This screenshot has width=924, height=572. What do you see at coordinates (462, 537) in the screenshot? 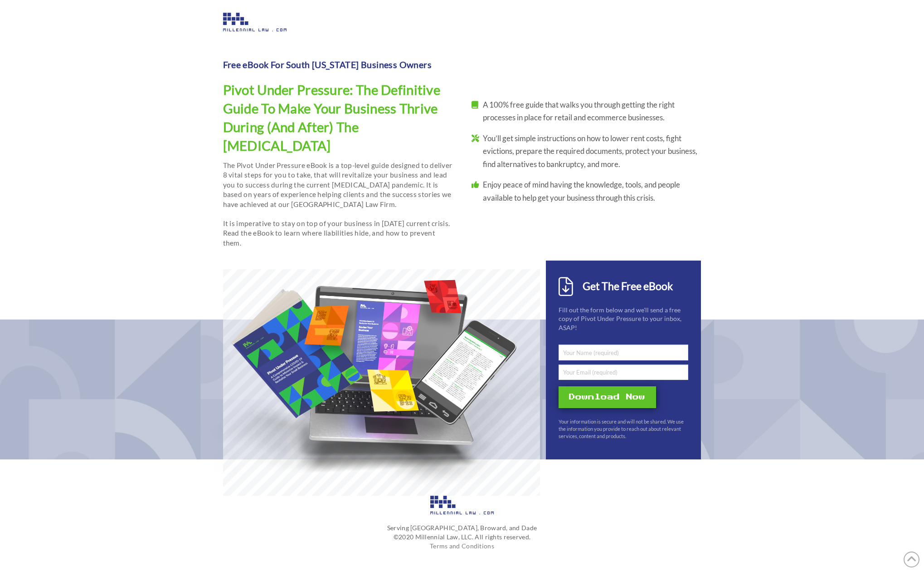
I see `p: ©2020 Millennial Law, LLC. All rights reserved.` at bounding box center [462, 537].